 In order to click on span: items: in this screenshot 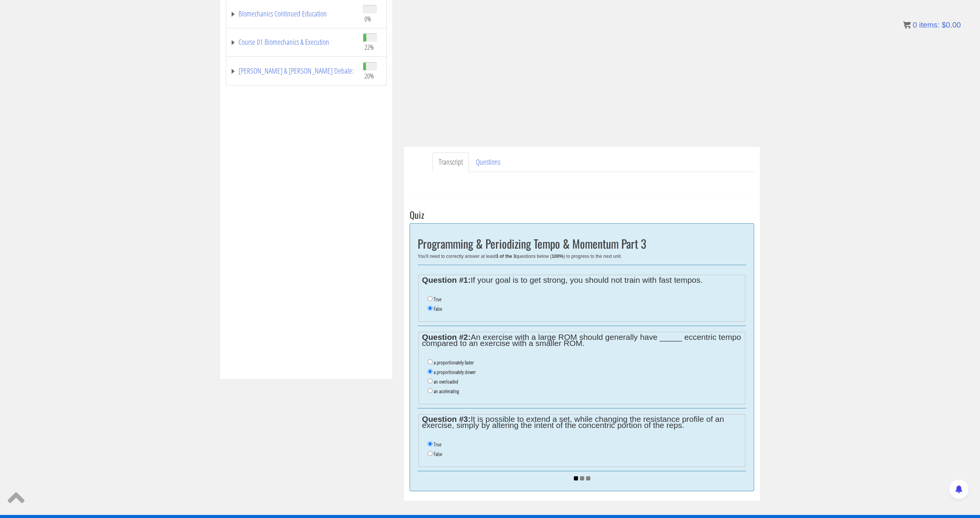, I will do `click(930, 25)`.